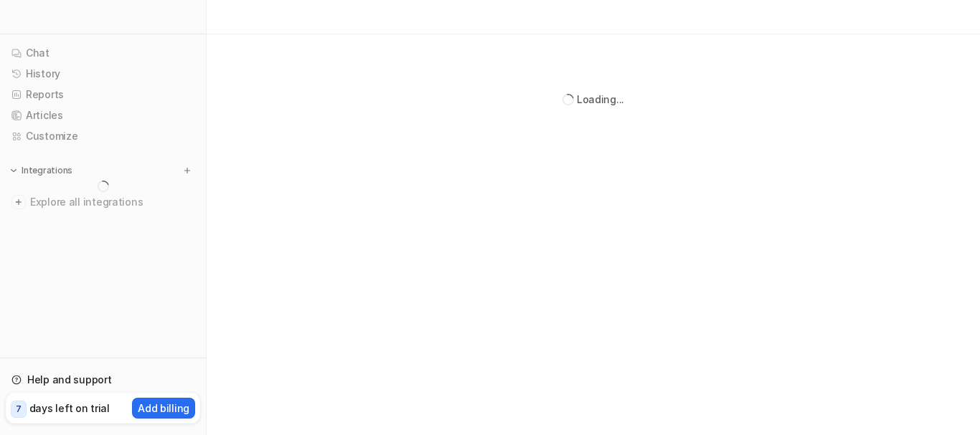 The image size is (980, 435). Describe the element at coordinates (69, 408) in the screenshot. I see `p: days left on trial` at that location.